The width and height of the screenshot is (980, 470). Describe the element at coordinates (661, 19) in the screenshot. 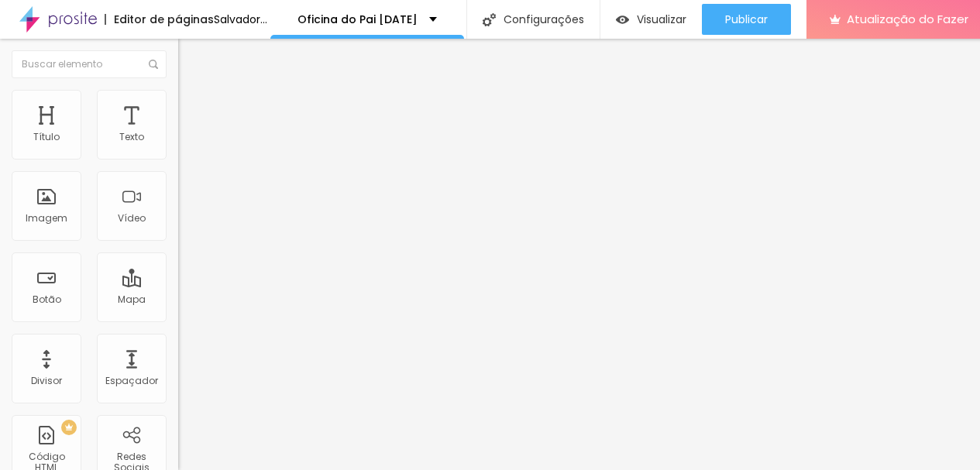

I see `font: Visualizar` at that location.